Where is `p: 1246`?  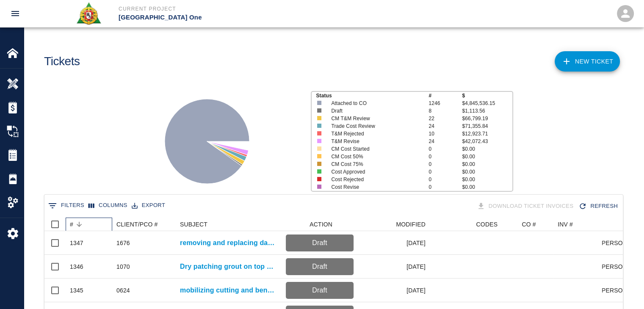
p: 1246 is located at coordinates (445, 103).